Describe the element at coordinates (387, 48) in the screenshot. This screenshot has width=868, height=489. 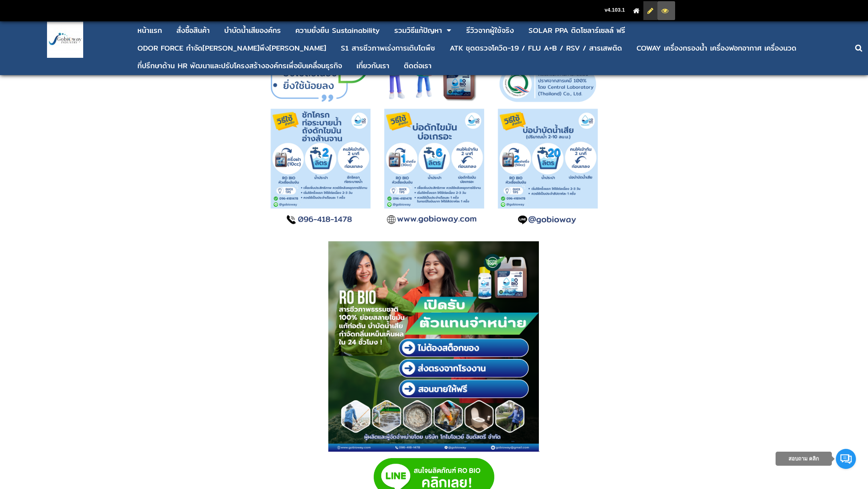
I see `a: S1 สารชีวภาพเร่งการเติบโตพืช` at that location.